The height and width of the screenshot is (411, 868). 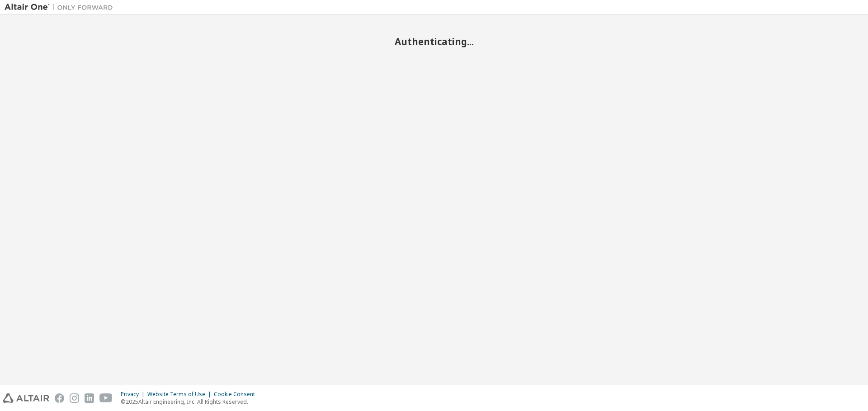 What do you see at coordinates (434, 41) in the screenshot?
I see `h2: Authenticating...` at bounding box center [434, 41].